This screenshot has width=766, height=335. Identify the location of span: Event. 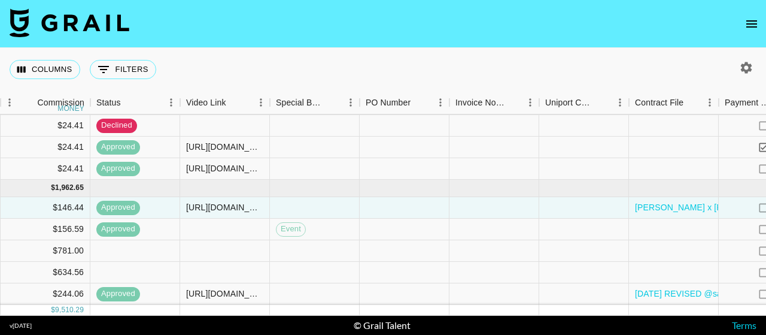
(291, 229).